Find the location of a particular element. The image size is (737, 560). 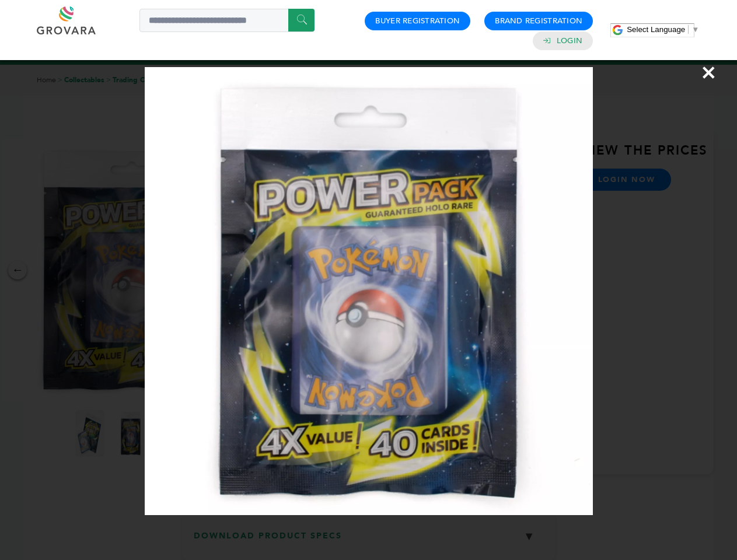

a: Login is located at coordinates (570, 41).